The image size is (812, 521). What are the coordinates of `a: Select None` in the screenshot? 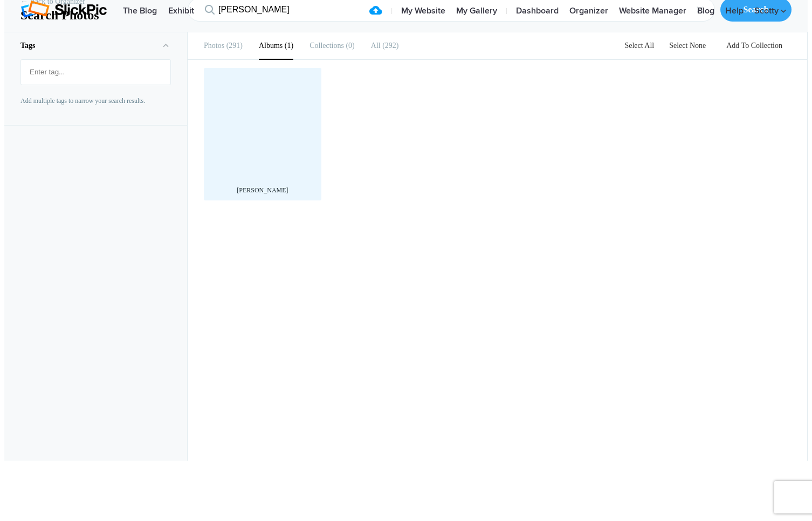 It's located at (687, 45).